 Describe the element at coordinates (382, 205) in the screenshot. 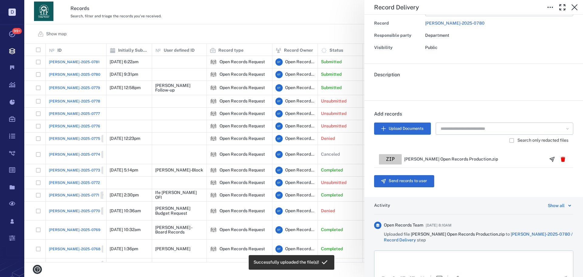

I see `h6: Activity` at that location.